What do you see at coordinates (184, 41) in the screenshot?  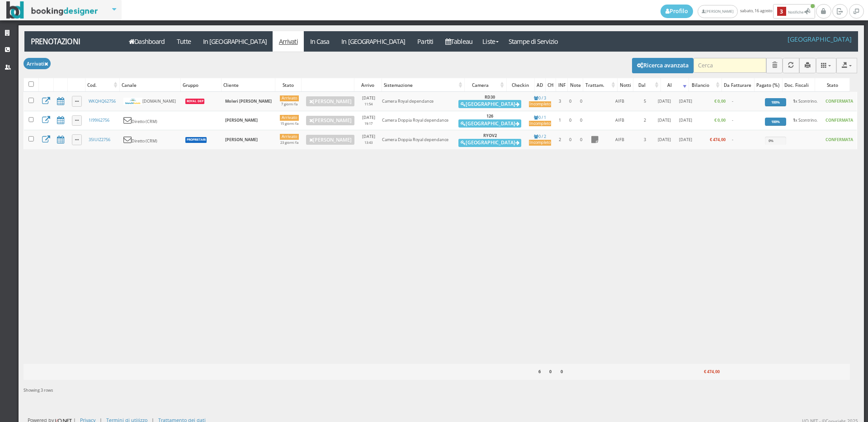 I see `a: Tutte` at bounding box center [184, 41].